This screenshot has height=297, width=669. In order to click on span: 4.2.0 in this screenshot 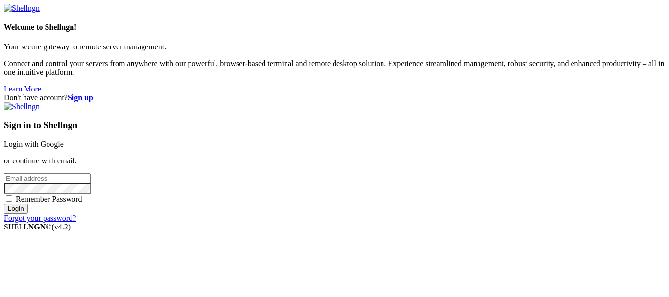, I will do `click(61, 227)`.